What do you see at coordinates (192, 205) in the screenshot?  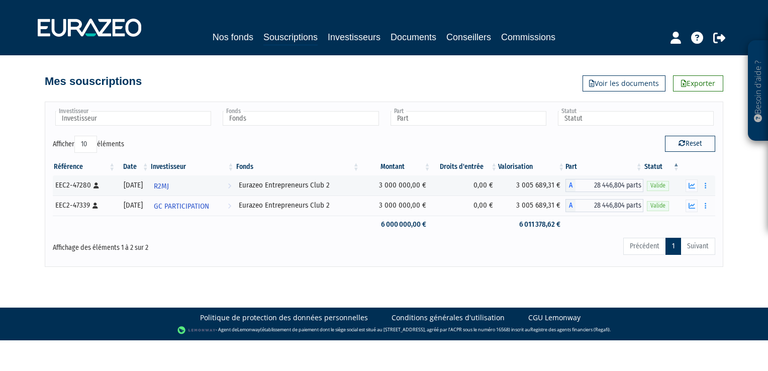 I see `a: GC PARTICIPATION` at bounding box center [192, 205].